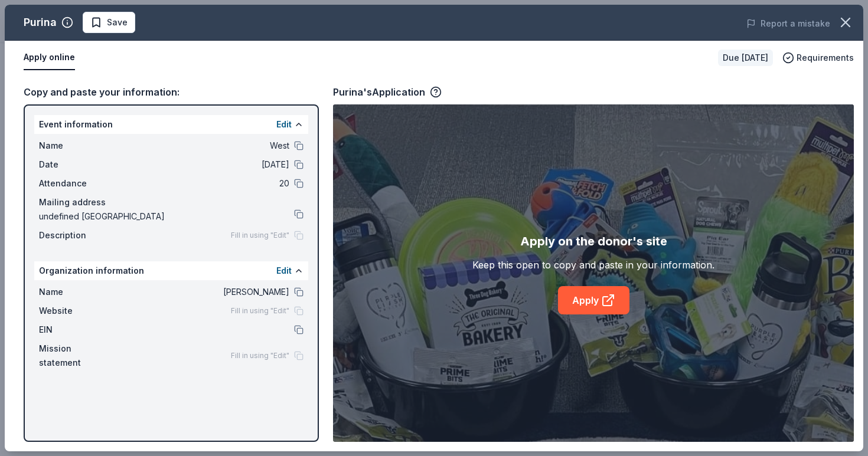  I want to click on a: Apply, so click(593, 300).